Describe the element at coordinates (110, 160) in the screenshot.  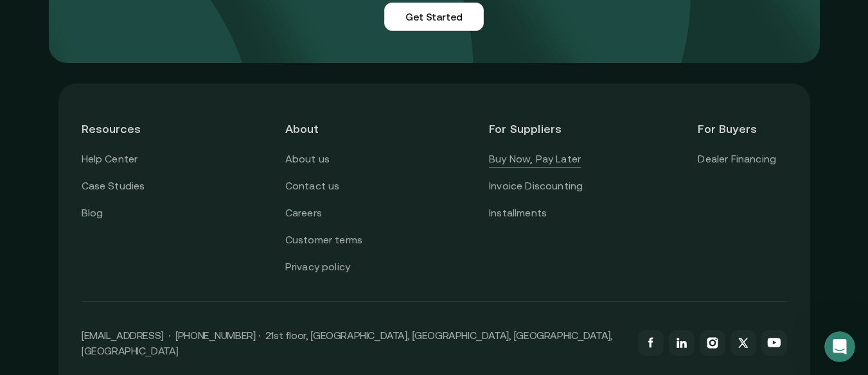
I see `a: Help Center` at that location.